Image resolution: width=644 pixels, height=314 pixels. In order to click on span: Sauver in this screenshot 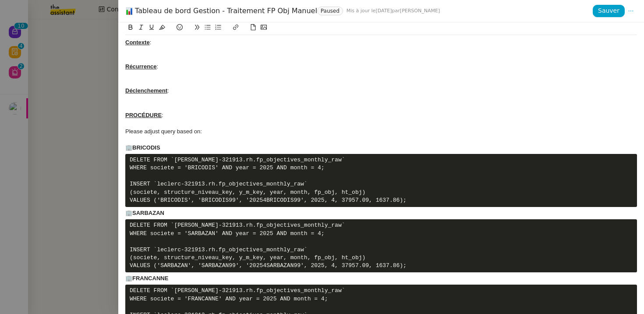, I will do `click(608, 10)`.